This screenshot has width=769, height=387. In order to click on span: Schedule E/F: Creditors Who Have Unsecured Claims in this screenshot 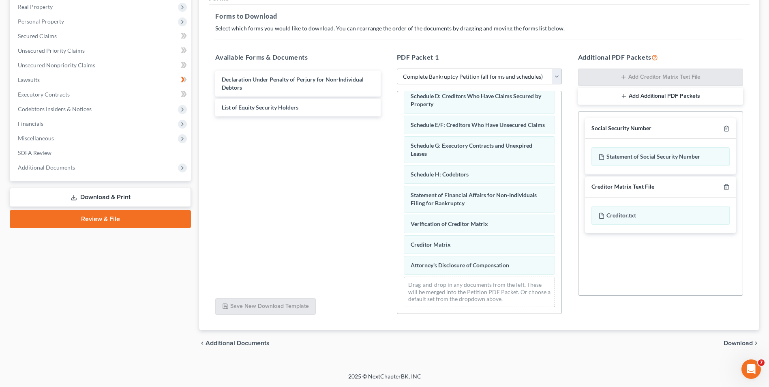, I will do `click(478, 125)`.